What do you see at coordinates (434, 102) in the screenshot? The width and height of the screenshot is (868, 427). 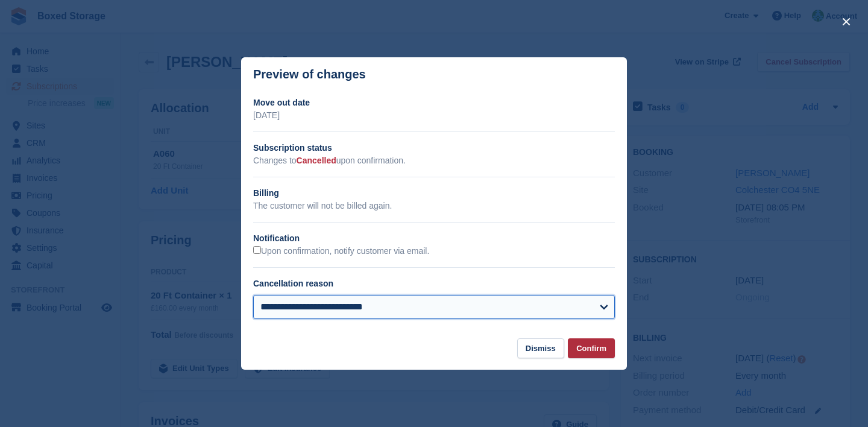 I see `h2: Move out date` at bounding box center [434, 102].